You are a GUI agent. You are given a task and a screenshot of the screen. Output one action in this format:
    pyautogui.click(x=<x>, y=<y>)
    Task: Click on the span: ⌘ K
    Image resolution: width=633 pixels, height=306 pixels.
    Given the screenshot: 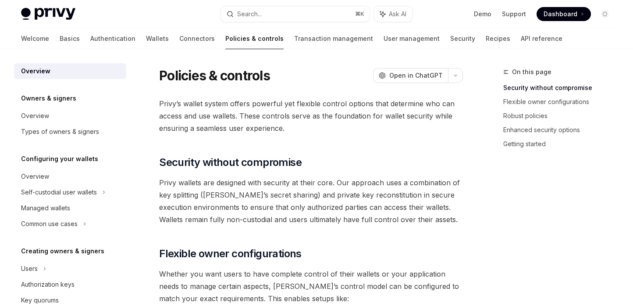 What is the action you would take?
    pyautogui.click(x=359, y=14)
    